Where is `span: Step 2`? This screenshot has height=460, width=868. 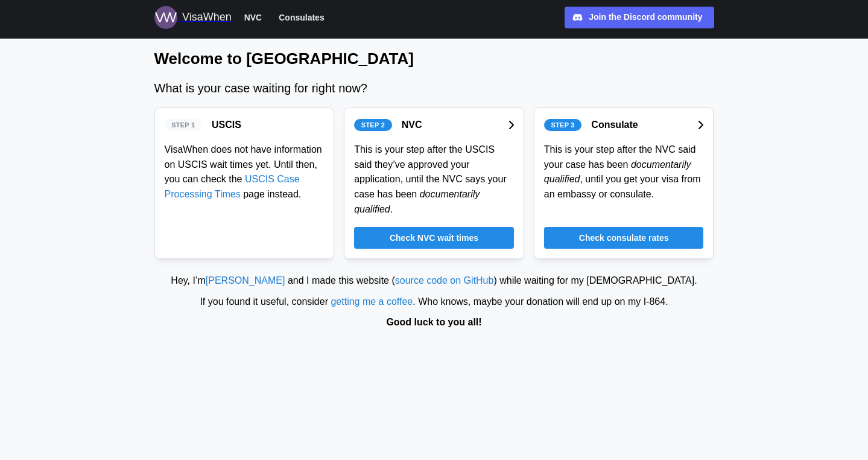 span: Step 2 is located at coordinates (373, 125).